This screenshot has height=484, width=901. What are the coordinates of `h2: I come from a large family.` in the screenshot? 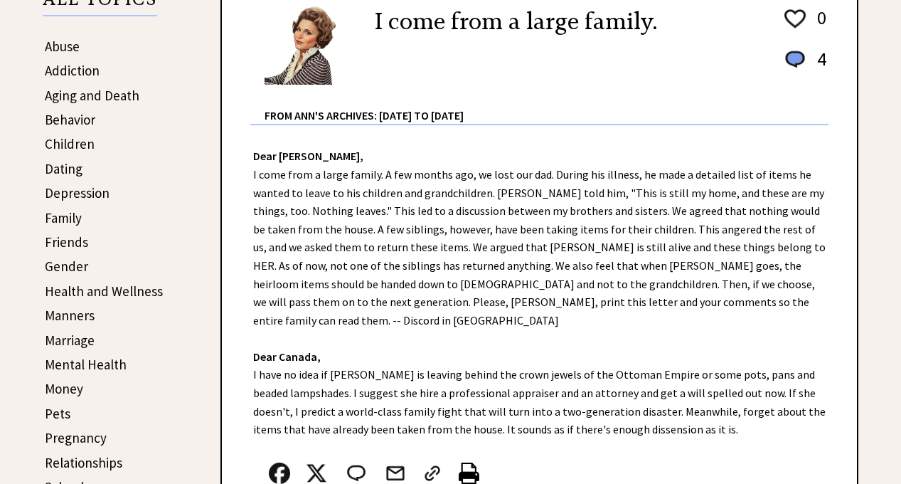 It's located at (516, 21).